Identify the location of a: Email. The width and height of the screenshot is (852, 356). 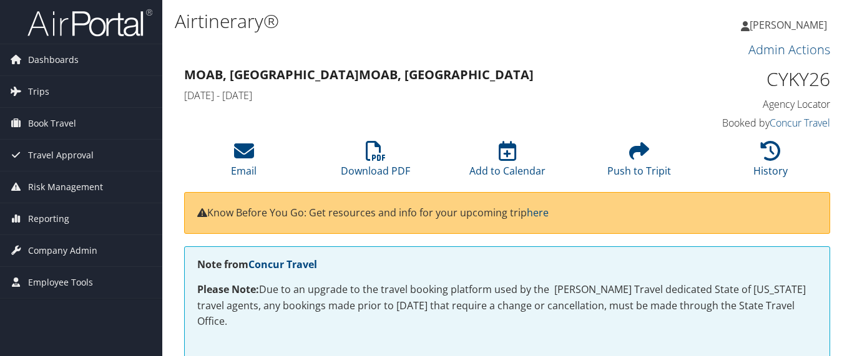
(243, 163).